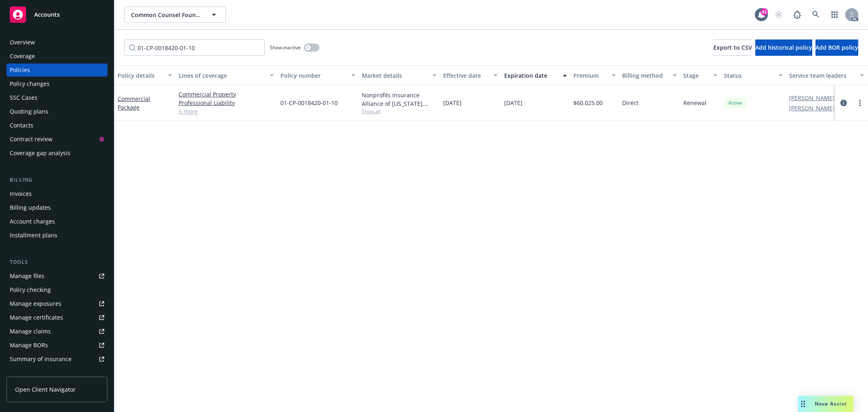 This screenshot has height=412, width=868. What do you see at coordinates (57, 290) in the screenshot?
I see `a: Policy checking` at bounding box center [57, 290].